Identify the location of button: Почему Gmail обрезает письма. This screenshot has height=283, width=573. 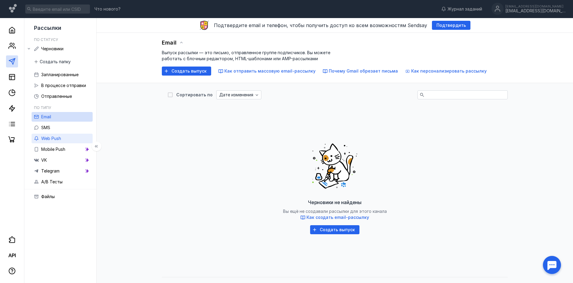
(361, 71).